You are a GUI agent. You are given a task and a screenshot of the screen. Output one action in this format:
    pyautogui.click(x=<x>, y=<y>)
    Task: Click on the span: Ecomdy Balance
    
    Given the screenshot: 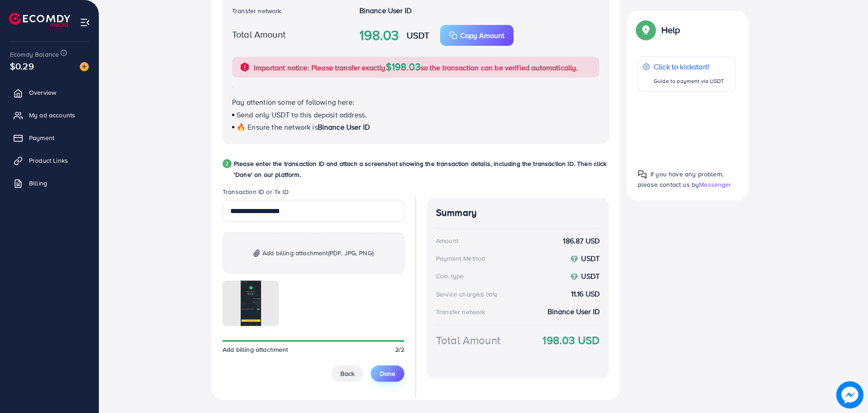 What is the action you would take?
    pyautogui.click(x=34, y=54)
    